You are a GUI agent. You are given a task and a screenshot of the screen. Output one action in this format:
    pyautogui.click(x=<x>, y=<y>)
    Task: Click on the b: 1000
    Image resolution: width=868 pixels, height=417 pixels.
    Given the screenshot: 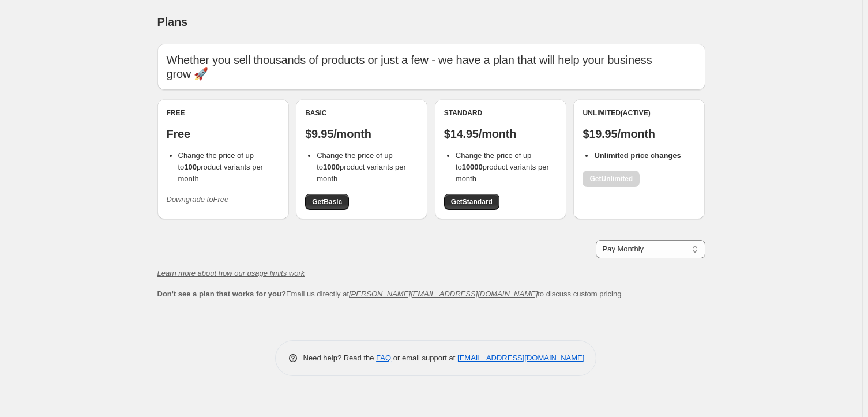 What is the action you would take?
    pyautogui.click(x=331, y=166)
    